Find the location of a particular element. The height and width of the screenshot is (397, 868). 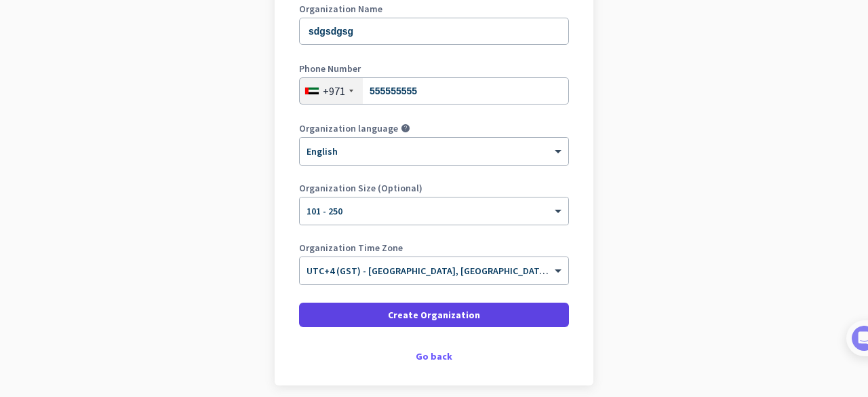

input: 2 234 5678 is located at coordinates (434, 91).